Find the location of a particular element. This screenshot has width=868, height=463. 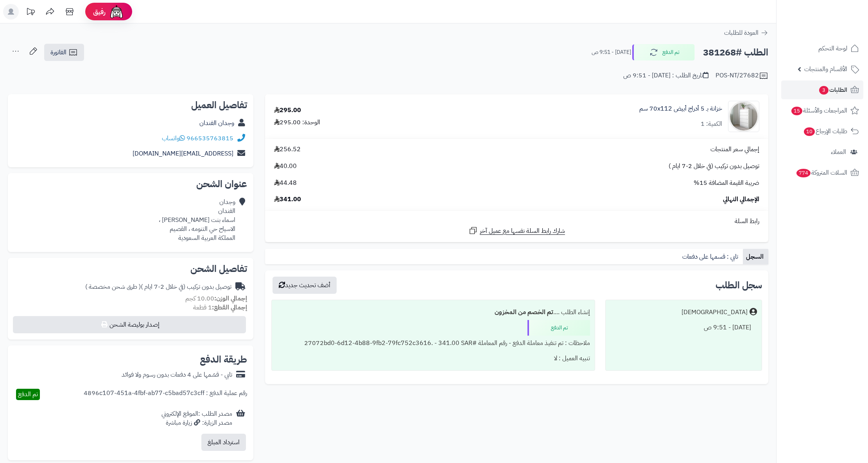

a: السلات المتروكة774 is located at coordinates (823, 172).